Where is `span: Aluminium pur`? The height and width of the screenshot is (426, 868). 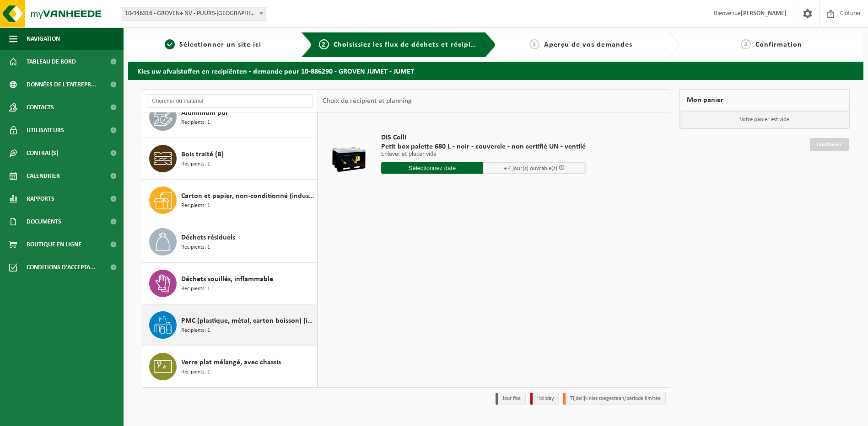 span: Aluminium pur is located at coordinates (204, 113).